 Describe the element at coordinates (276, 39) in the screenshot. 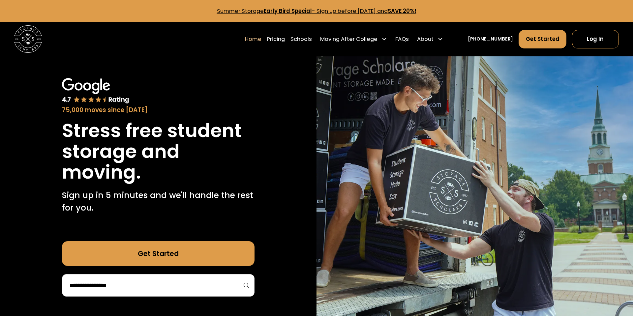

I see `a: Pricing` at that location.